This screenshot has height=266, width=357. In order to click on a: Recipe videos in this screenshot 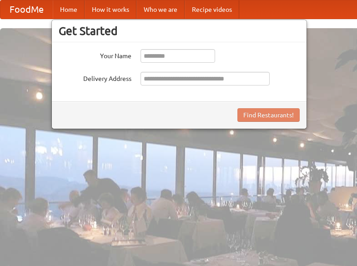, I will do `click(212, 10)`.